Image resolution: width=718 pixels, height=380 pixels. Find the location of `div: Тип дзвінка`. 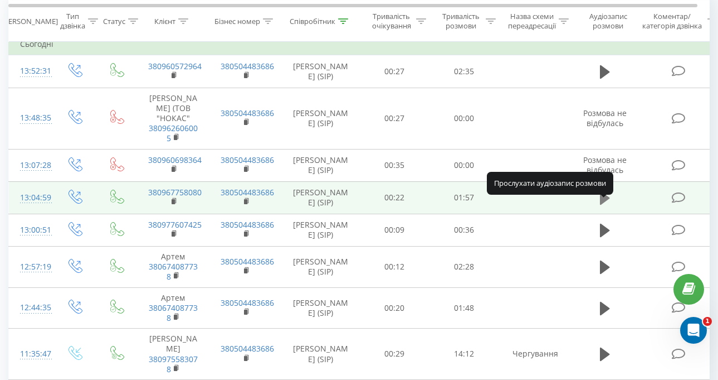

div: Тип дзвінка is located at coordinates (72, 21).